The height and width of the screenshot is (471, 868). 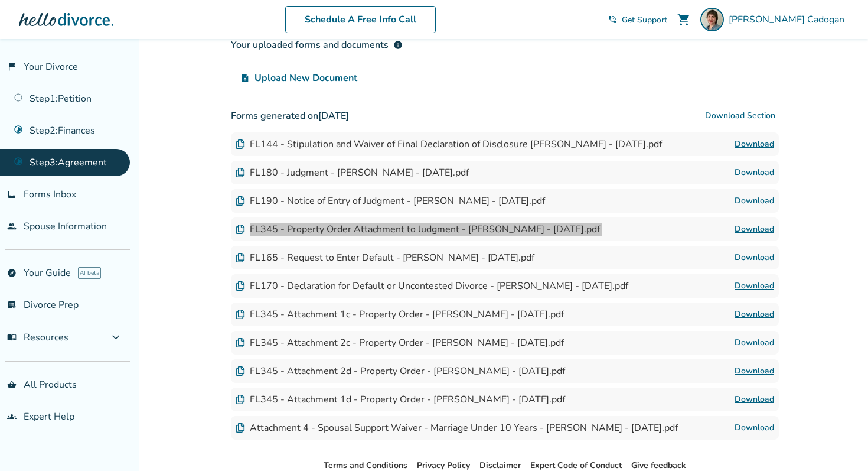 What do you see at coordinates (89, 273) in the screenshot?
I see `span: AI beta` at bounding box center [89, 273].